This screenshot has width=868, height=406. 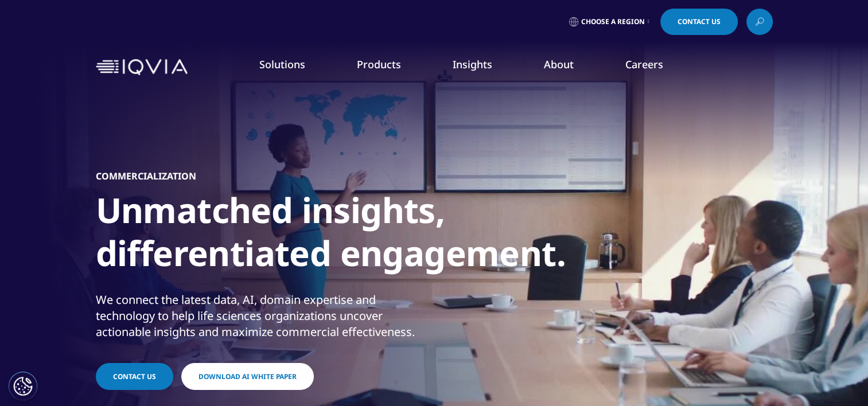 I want to click on h5: Commercialization, so click(x=146, y=176).